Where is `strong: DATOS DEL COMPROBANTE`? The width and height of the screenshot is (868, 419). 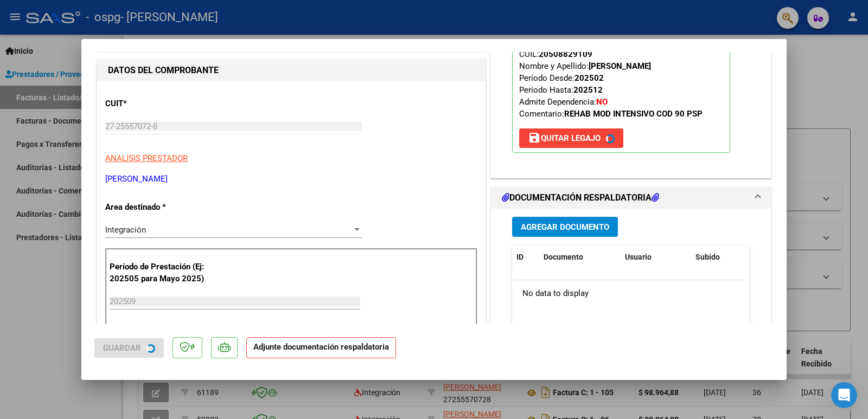
strong: DATOS DEL COMPROBANTE is located at coordinates (163, 70).